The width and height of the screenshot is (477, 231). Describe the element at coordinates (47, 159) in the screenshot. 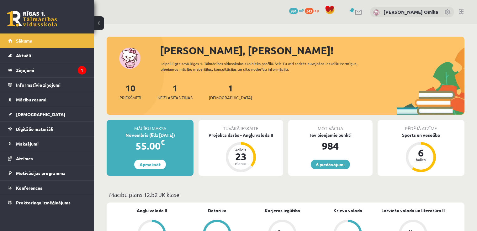

I see `a: Atzīmes` at that location.